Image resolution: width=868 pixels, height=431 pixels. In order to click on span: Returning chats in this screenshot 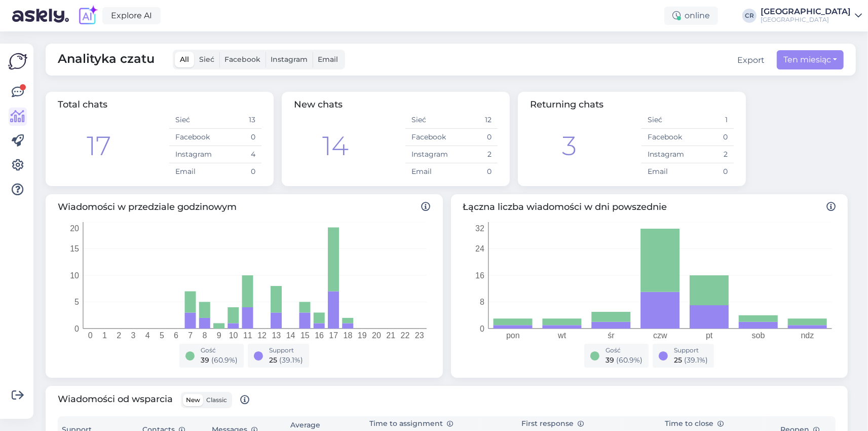, I will do `click(567, 104)`.